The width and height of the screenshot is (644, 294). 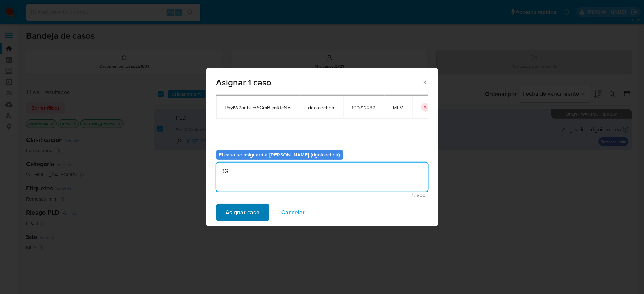 I want to click on button: Cancelar, so click(x=293, y=213).